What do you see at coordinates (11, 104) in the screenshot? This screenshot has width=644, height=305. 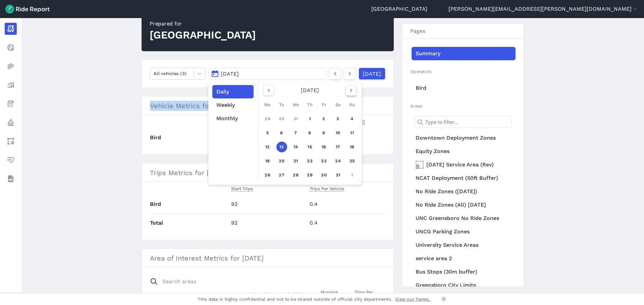 I see `a: Fees` at bounding box center [11, 104].